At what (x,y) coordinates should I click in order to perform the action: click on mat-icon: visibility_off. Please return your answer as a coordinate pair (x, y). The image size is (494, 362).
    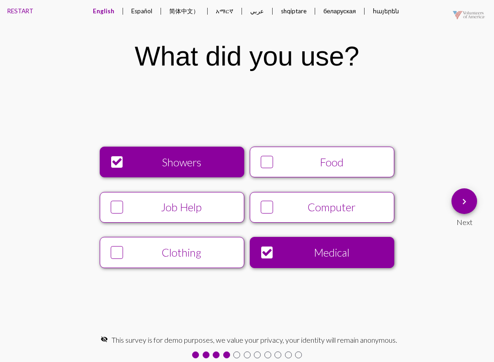
    Looking at the image, I should click on (104, 339).